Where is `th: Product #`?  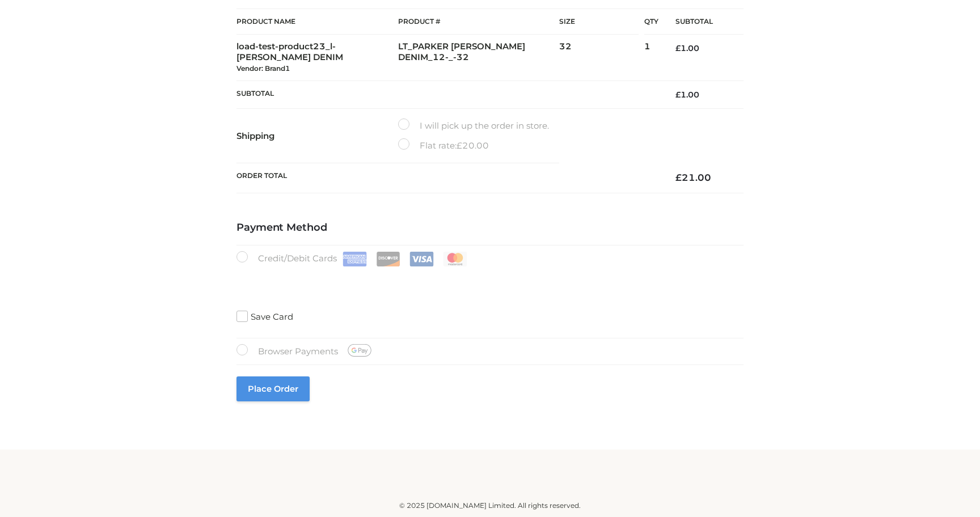
th: Product # is located at coordinates (479, 22).